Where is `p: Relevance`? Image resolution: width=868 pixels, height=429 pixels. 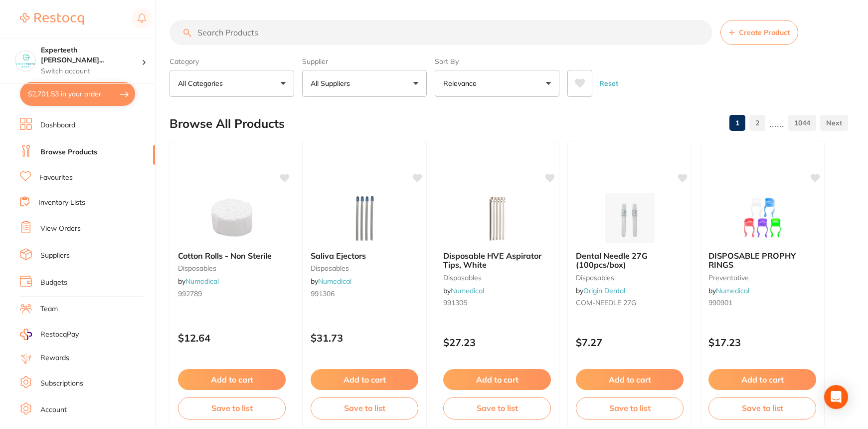
p: Relevance is located at coordinates (462, 84).